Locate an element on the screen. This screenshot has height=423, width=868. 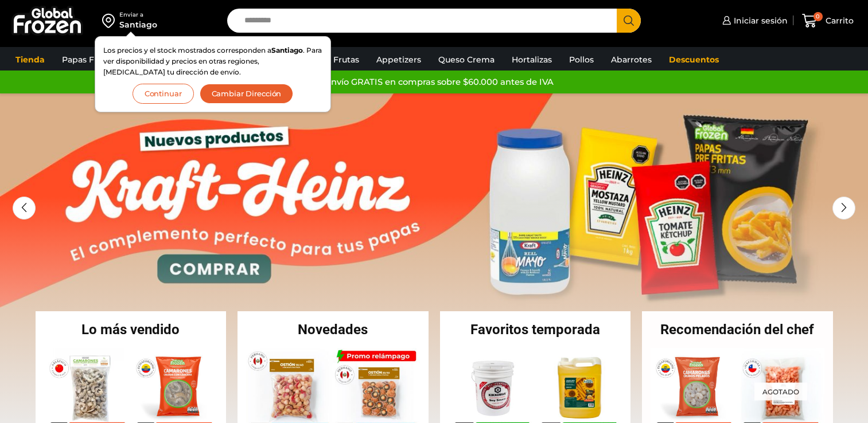
a: Abarrotes is located at coordinates (631, 59).